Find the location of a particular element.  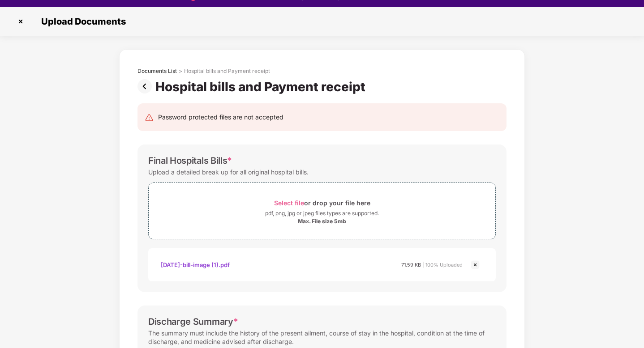

img: svg+xml;base64,PHN2ZyB4bWxucz0iaHR0cDovL3d3dy53My5vcmcvMjAwMC9zdmciIHdpZHRoPSIyNCIgaGVpZ2h0PSIyNC... is located at coordinates (149, 117).